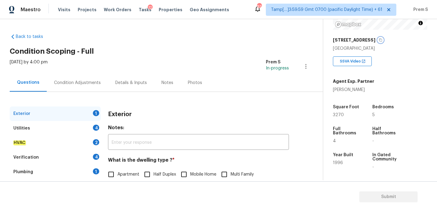 The height and width of the screenshot is (212, 437). I want to click on h5: Year Built, so click(343, 155).